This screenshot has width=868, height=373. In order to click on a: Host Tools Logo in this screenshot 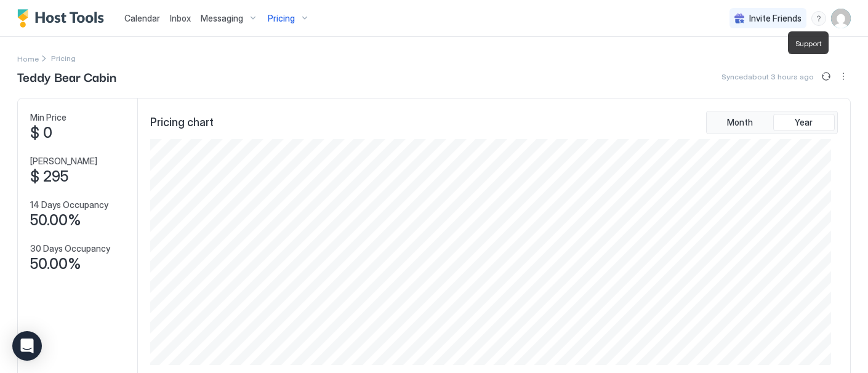, I will do `click(64, 19)`.